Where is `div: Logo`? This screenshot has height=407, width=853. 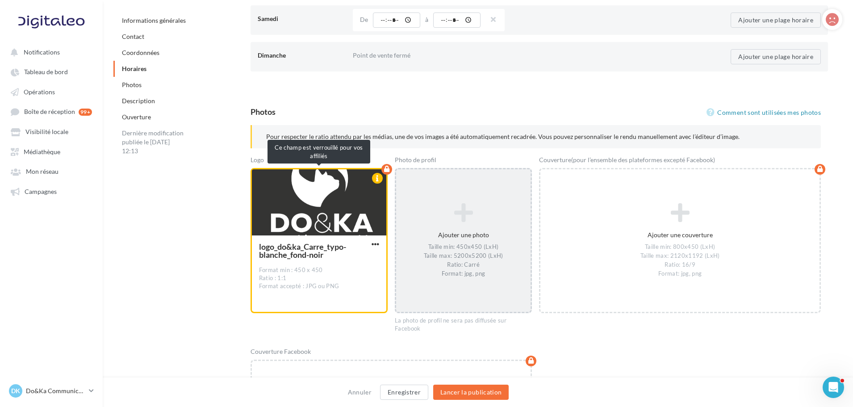
div: Logo is located at coordinates (319, 162).